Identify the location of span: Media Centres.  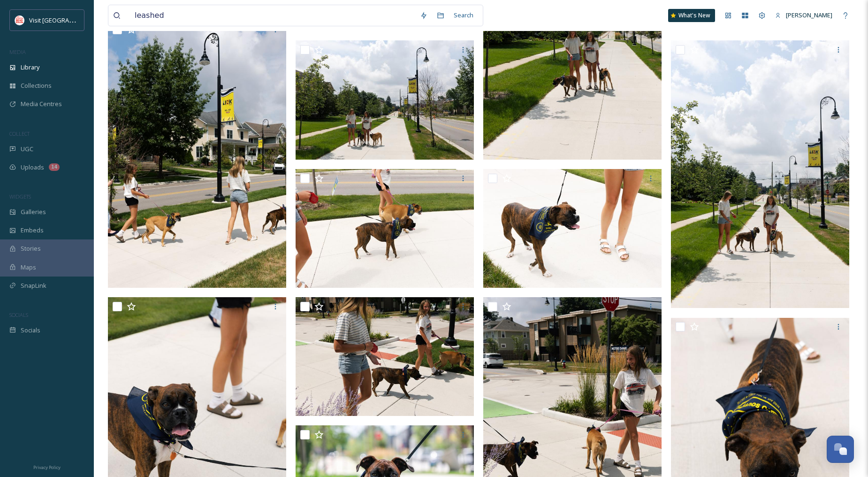
(41, 104).